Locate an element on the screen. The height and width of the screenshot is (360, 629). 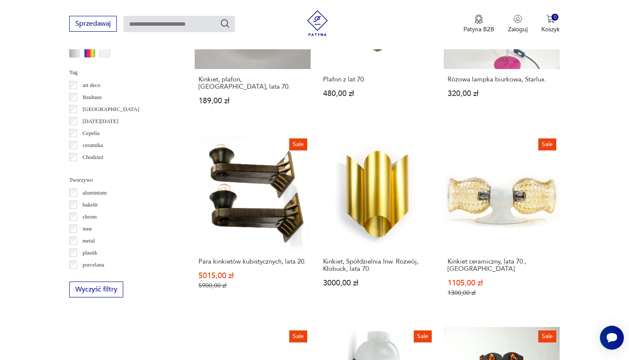
h3: Różowa lampka biurkowa, Starlux. is located at coordinates (502, 79).